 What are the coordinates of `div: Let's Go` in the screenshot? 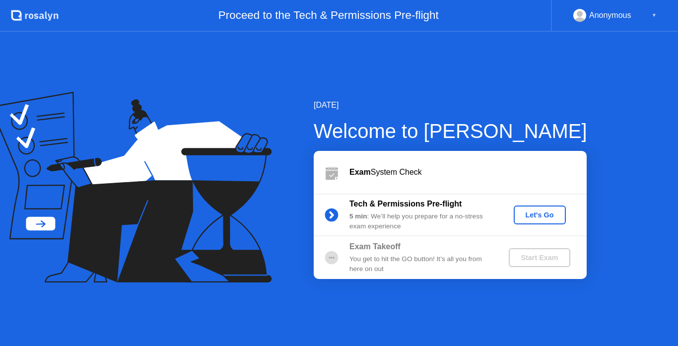 It's located at (539, 215).